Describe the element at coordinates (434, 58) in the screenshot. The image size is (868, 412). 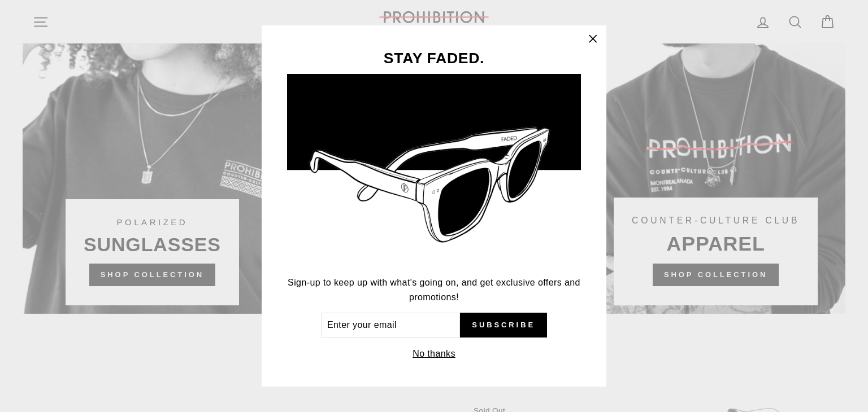
I see `h3: STAY FADED.` at that location.